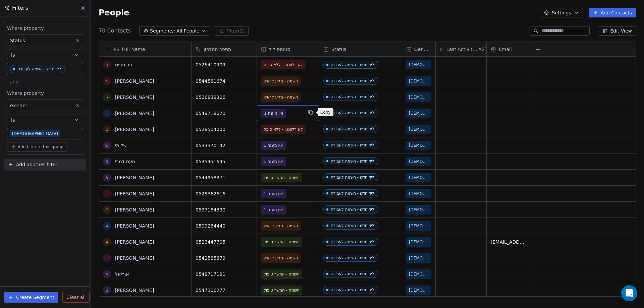 The width and height of the screenshot is (644, 308). I want to click on span: 0526410909, so click(224, 65).